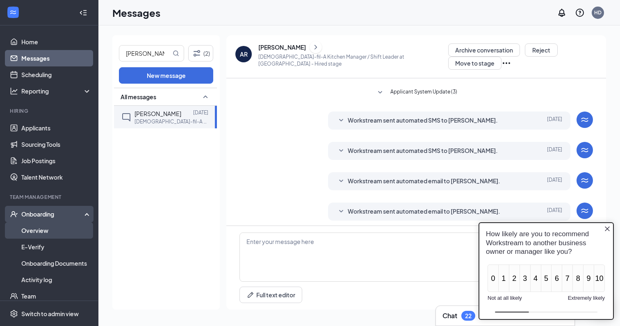  What do you see at coordinates (475, 63) in the screenshot?
I see `button: Move to stage` at bounding box center [475, 63].